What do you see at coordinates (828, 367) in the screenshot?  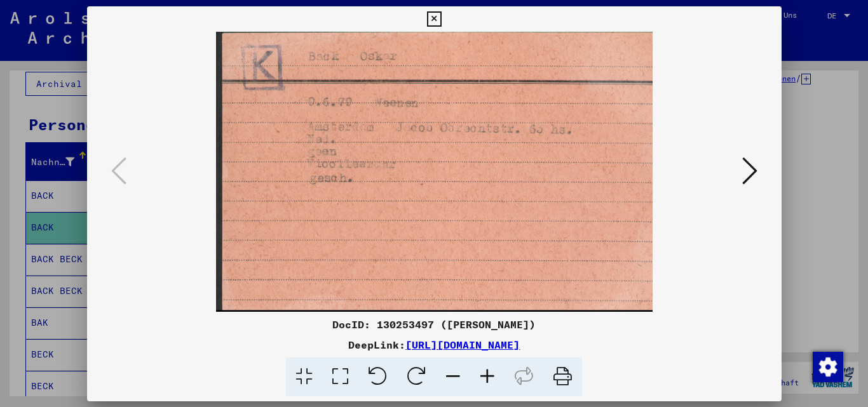 I see `img: Zustimmung ändern` at bounding box center [828, 367].